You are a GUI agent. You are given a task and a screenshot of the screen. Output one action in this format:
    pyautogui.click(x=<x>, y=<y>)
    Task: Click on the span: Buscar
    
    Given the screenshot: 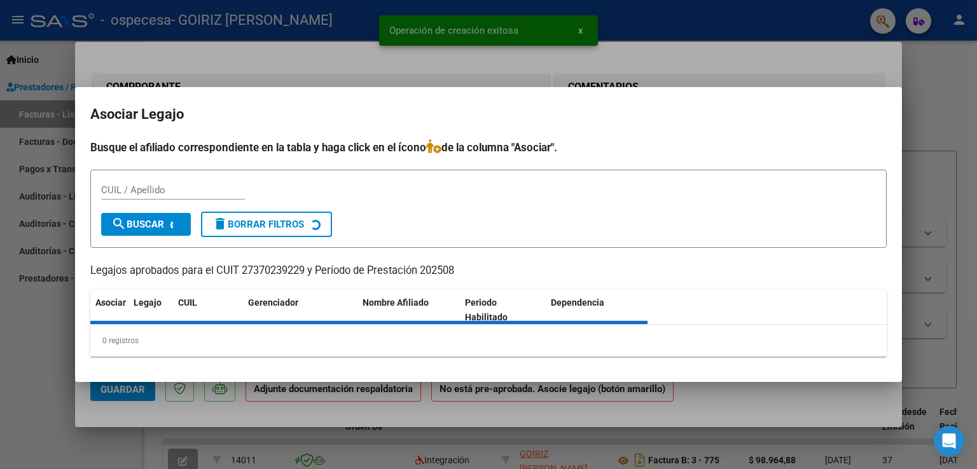 What is the action you would take?
    pyautogui.click(x=137, y=225)
    